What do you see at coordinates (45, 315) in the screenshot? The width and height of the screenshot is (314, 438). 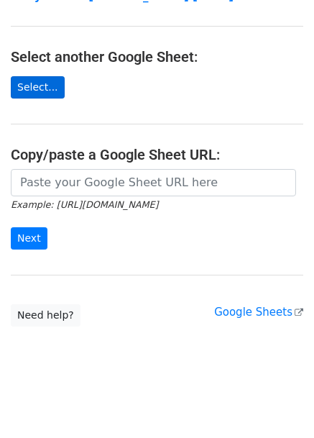 I see `a: Need help?` at bounding box center [45, 315].